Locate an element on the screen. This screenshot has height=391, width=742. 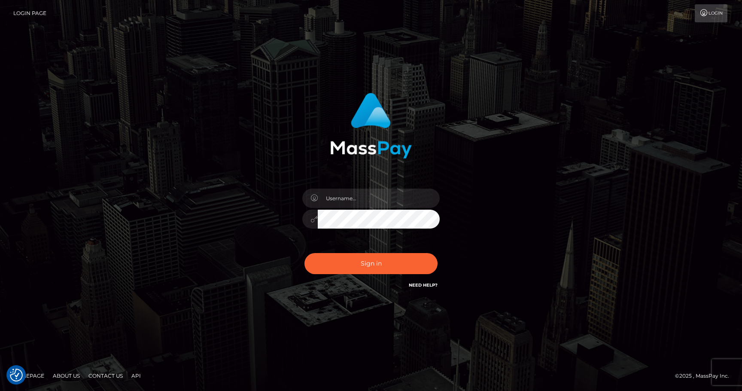
img: MassPay Login is located at coordinates (371, 125).